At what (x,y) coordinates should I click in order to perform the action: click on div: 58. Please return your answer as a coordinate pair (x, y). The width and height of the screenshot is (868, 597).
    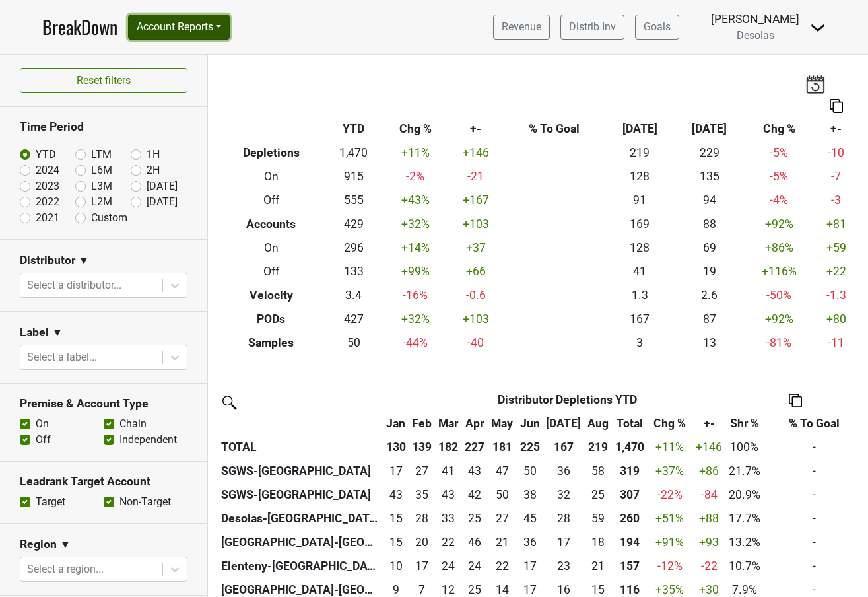
    Looking at the image, I should click on (598, 471).